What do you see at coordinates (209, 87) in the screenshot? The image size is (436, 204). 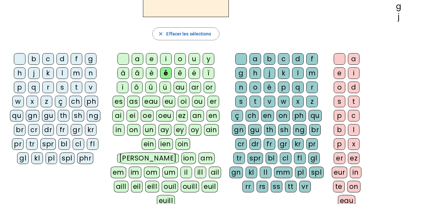 I see `div: or` at bounding box center [209, 87].